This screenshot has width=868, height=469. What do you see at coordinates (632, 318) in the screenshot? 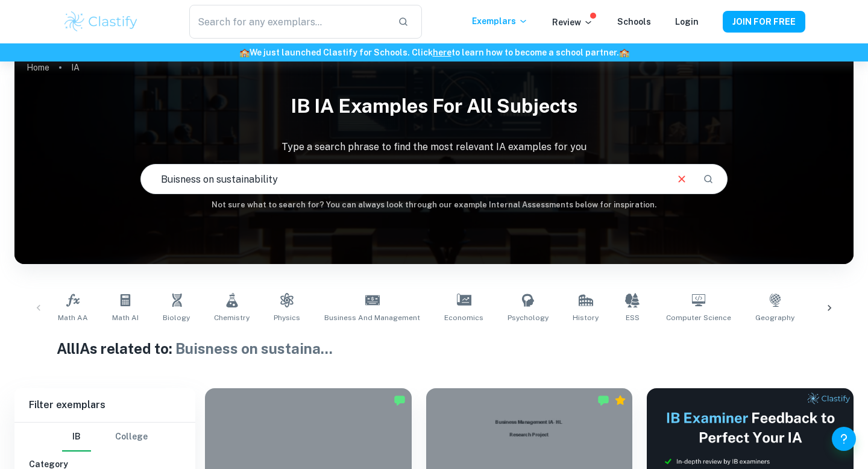
I see `span: ESS` at bounding box center [632, 318].